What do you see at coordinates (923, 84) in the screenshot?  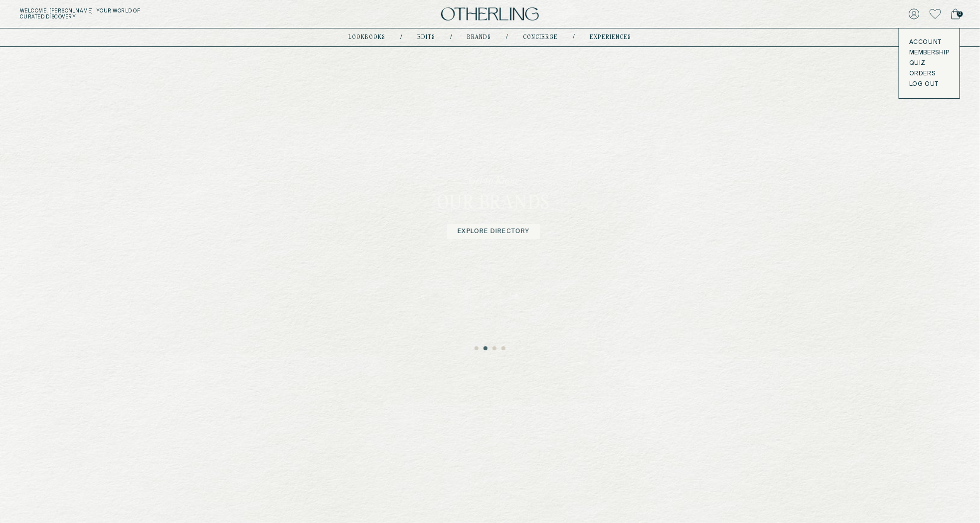 I see `button: LOG OUT` at bounding box center [923, 84].